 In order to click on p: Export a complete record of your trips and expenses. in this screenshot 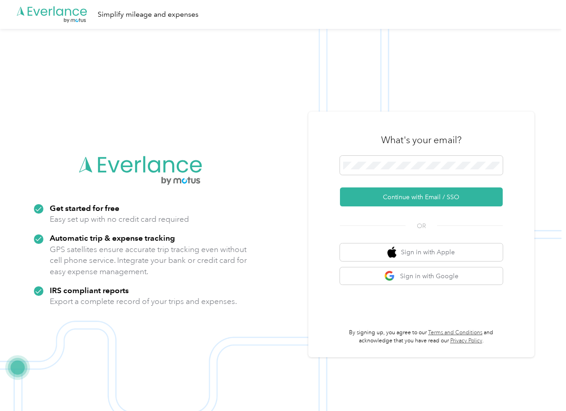, I will do `click(143, 301)`.